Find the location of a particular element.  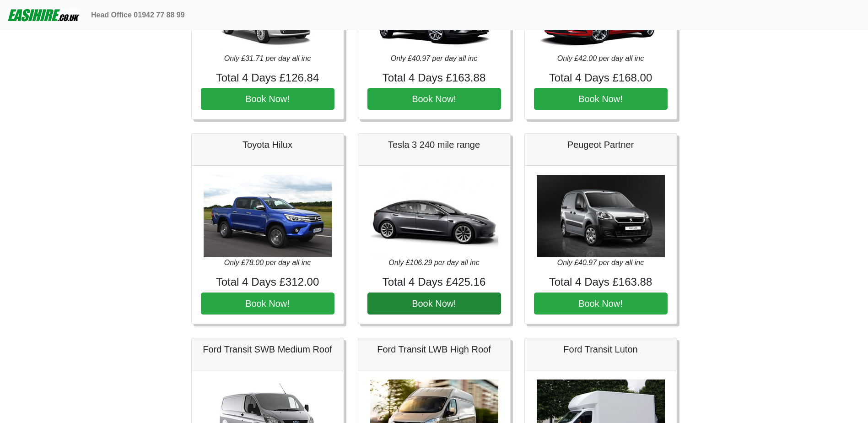

h5: Toyota Hilux is located at coordinates (268, 145).